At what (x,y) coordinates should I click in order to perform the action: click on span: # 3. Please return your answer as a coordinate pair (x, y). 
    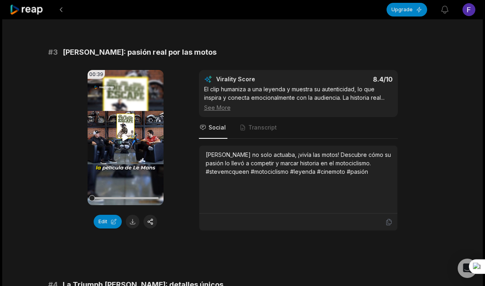
    Looking at the image, I should click on (53, 52).